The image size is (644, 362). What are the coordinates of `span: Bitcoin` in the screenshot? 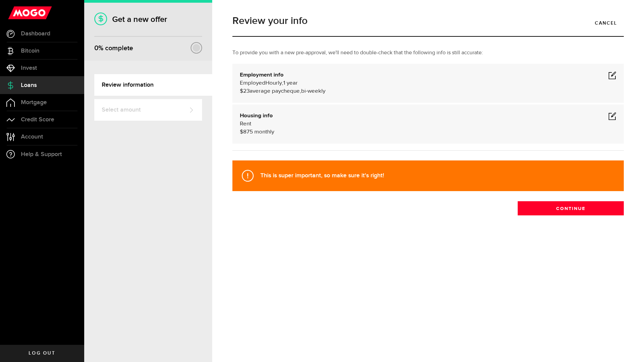 It's located at (30, 51).